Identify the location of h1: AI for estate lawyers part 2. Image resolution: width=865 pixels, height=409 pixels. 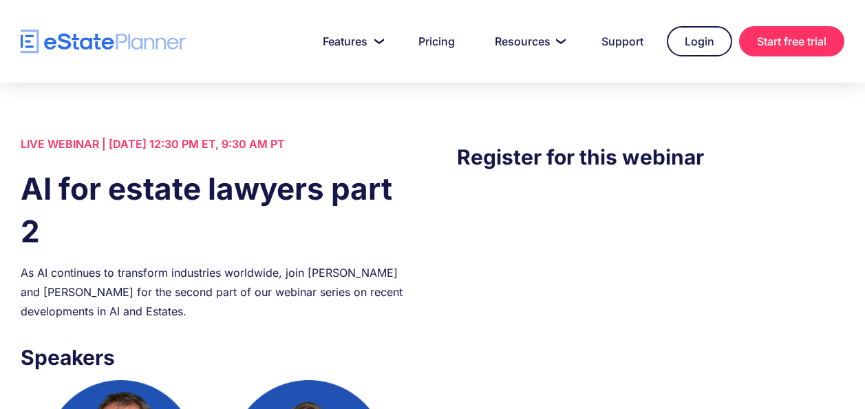
(214, 210).